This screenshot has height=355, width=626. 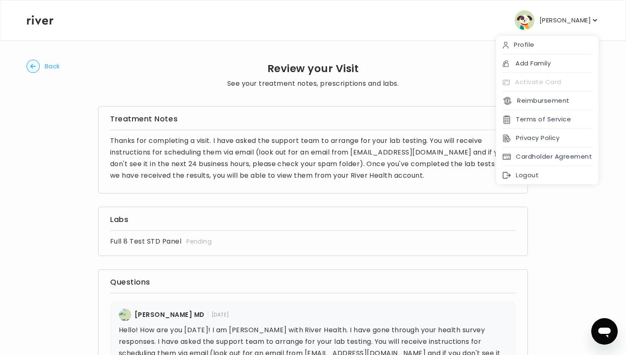 I want to click on h4: Full 8 Test STD Panel, so click(x=146, y=241).